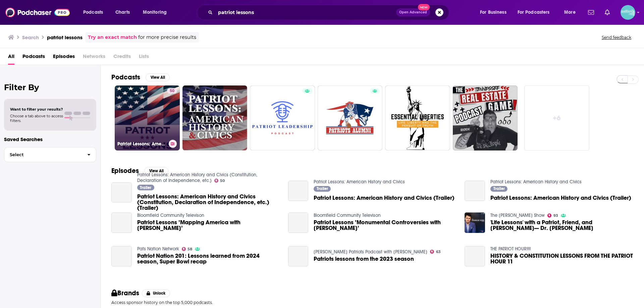 The image size is (644, 308). What do you see at coordinates (36, 109) in the screenshot?
I see `span: Want to filter your results?` at bounding box center [36, 109].